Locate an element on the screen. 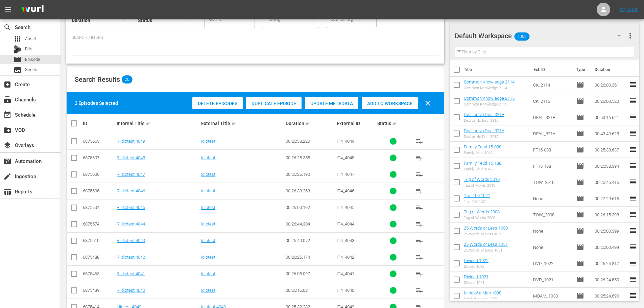 Image resolution: width=644 pixels, height=308 pixels. a: 25 Words or Less 1050 is located at coordinates (485, 228).